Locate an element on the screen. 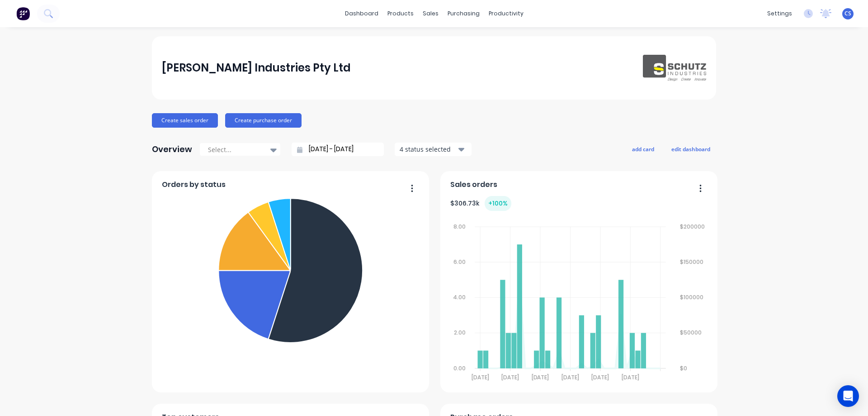 The height and width of the screenshot is (416, 868). div: Open Intercom Messenger is located at coordinates (848, 396).